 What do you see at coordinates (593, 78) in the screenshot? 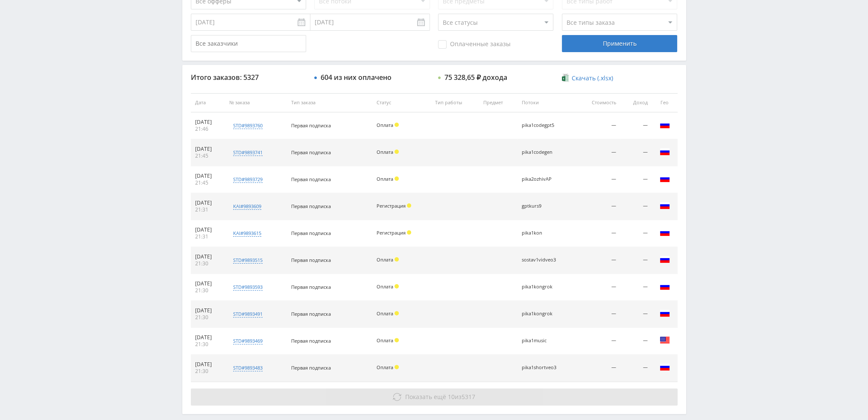
I see `span: Скачать (.xlsx)` at bounding box center [593, 78].